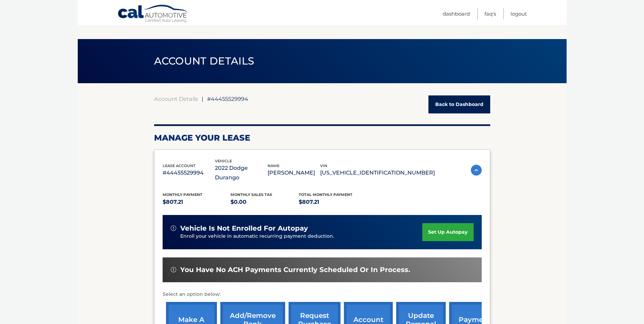  I want to click on span: vehicle, so click(223, 161).